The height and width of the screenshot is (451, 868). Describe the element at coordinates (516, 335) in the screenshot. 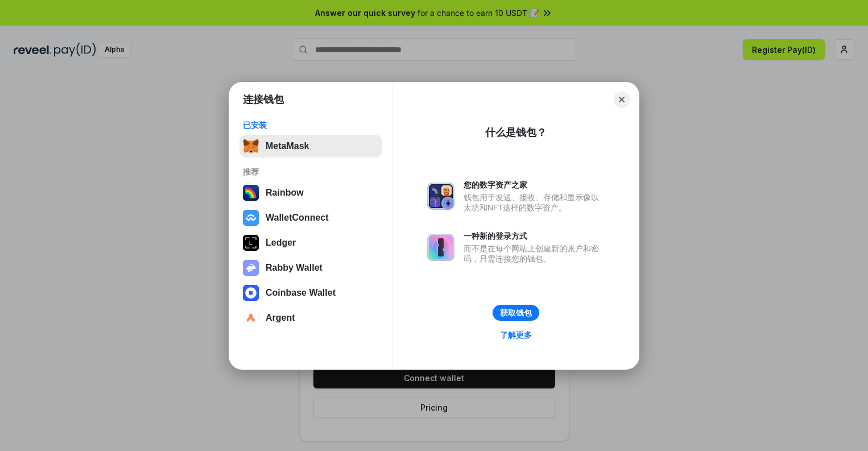

I see `div: 了解更多` at that location.